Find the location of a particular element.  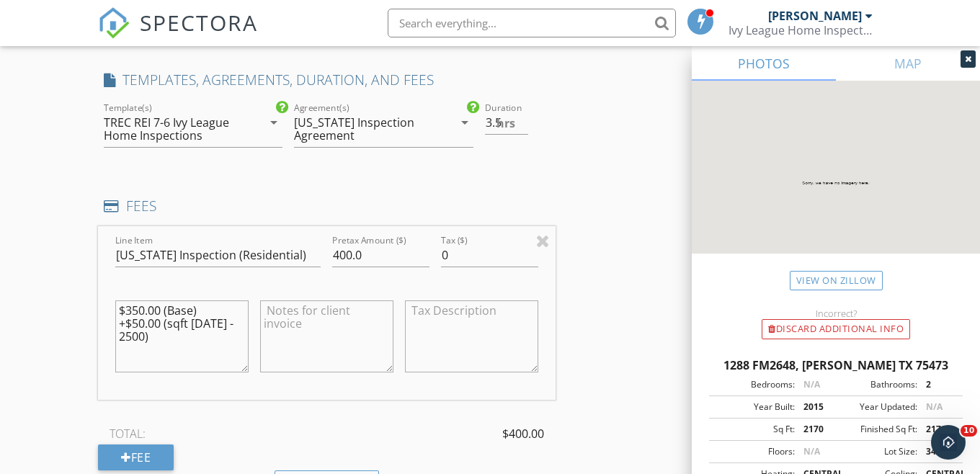

span: TOTAL: is located at coordinates (128, 434).